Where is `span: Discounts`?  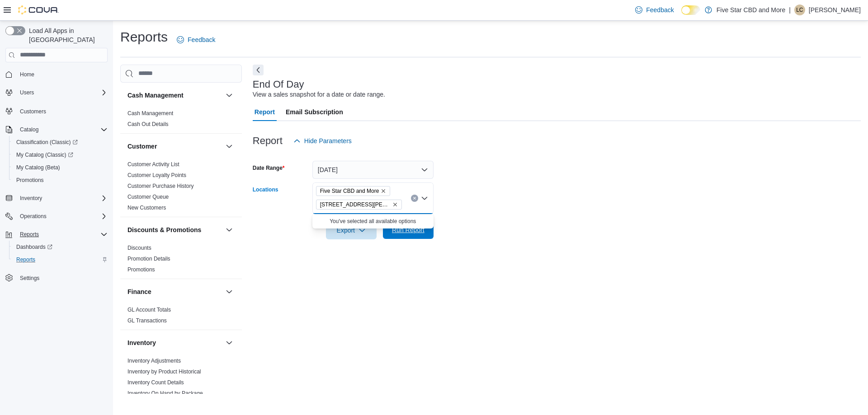
span: Discounts is located at coordinates (139, 248).